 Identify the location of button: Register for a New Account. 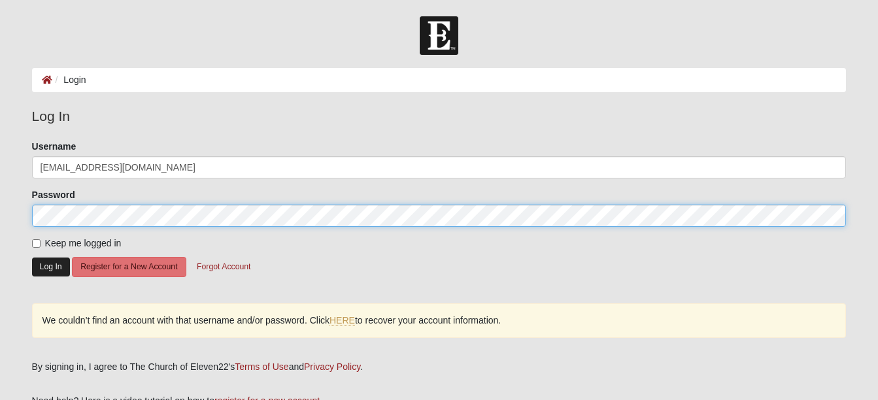
(129, 267).